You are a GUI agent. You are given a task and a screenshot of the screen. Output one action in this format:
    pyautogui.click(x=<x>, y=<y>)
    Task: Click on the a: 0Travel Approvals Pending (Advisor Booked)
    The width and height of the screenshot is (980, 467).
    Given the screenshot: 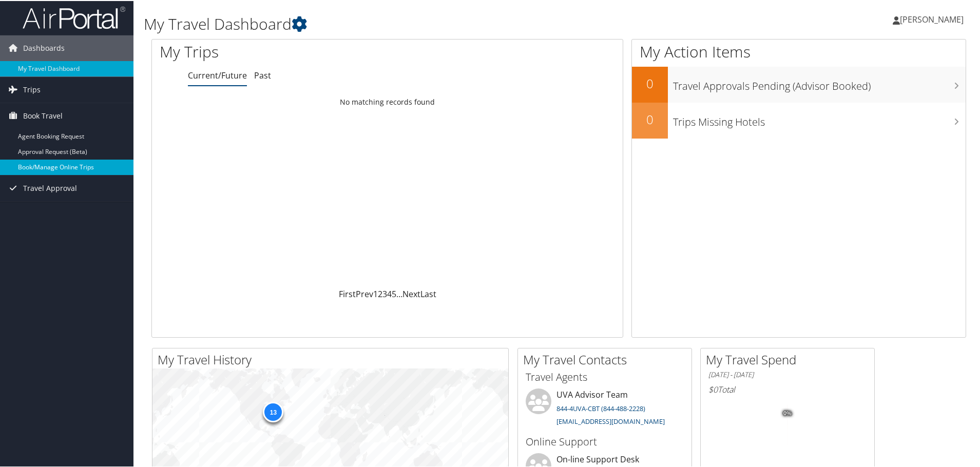 What is the action you would take?
    pyautogui.click(x=799, y=83)
    